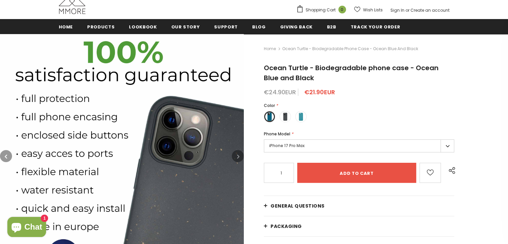  Describe the element at coordinates (359, 146) in the screenshot. I see `label: iPhone 17 Pro Max` at that location.